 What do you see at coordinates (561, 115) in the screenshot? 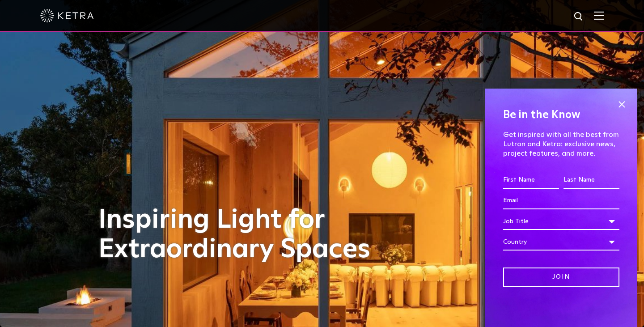
I see `h4: Be in the Know` at bounding box center [561, 115].